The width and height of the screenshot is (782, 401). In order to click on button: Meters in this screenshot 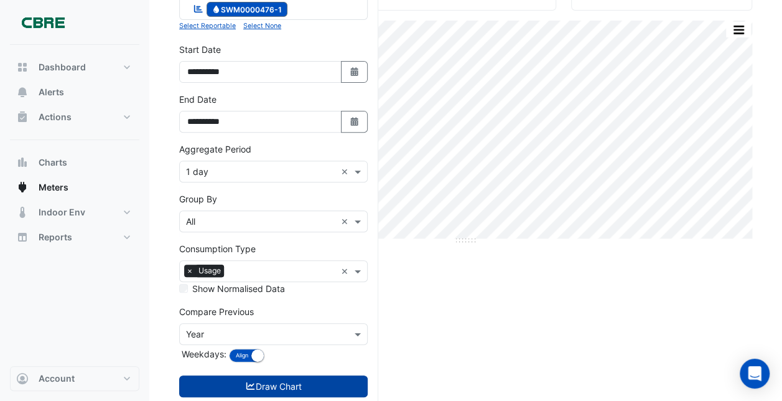, I will do `click(75, 187)`.